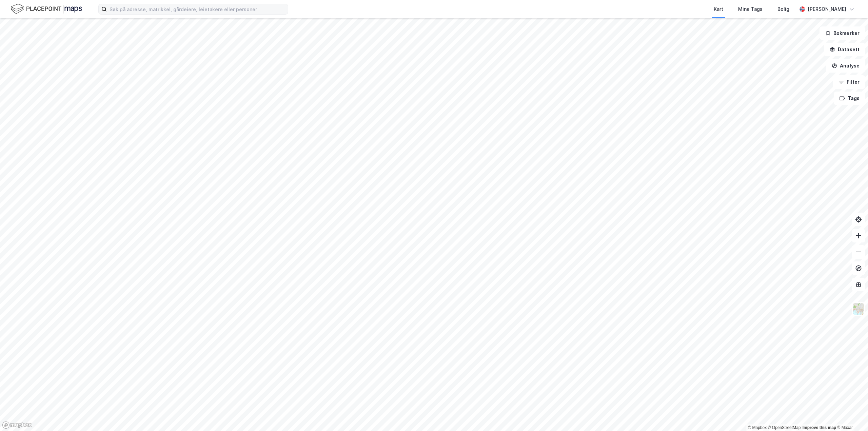 Image resolution: width=868 pixels, height=431 pixels. I want to click on a: Mapbox, so click(757, 428).